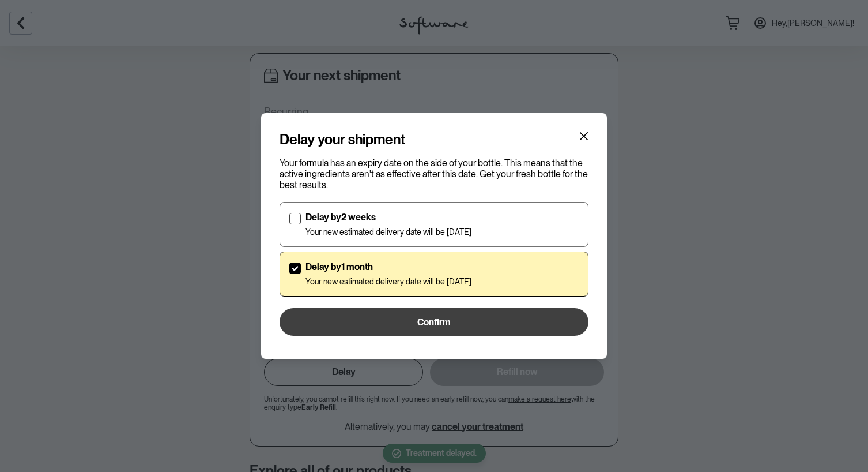  I want to click on span: Confirm, so click(434, 322).